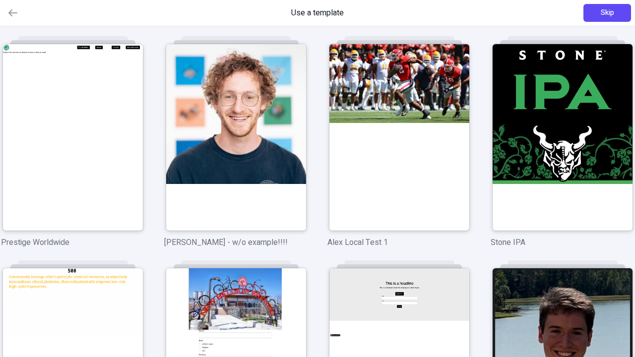 The image size is (635, 357). Describe the element at coordinates (562, 243) in the screenshot. I see `p: Stone IPA` at that location.